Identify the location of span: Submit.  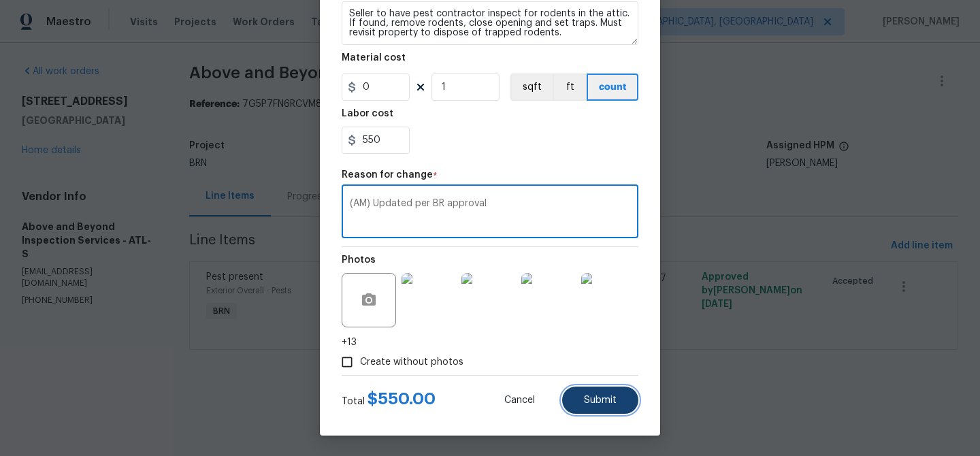
(600, 400).